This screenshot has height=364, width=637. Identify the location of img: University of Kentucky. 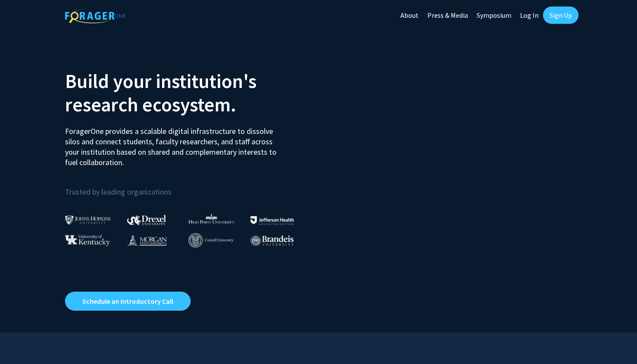
(87, 240).